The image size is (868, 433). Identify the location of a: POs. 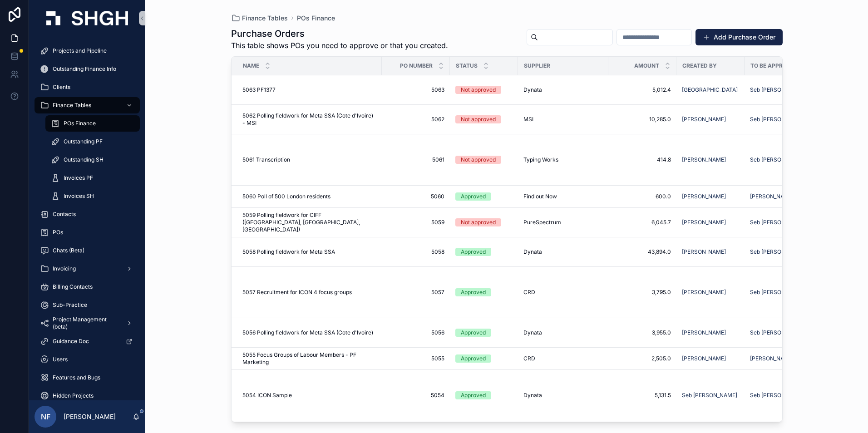
(87, 232).